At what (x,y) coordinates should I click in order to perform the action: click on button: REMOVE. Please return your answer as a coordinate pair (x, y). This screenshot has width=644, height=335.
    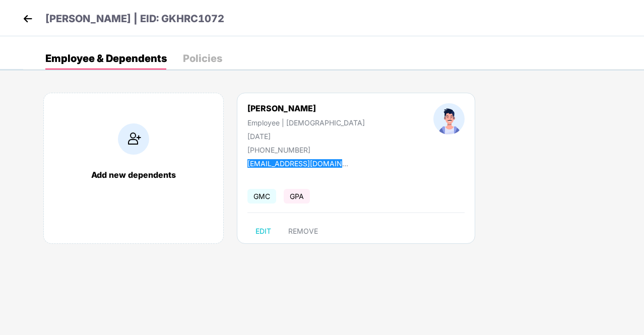
    Looking at the image, I should click on (303, 231).